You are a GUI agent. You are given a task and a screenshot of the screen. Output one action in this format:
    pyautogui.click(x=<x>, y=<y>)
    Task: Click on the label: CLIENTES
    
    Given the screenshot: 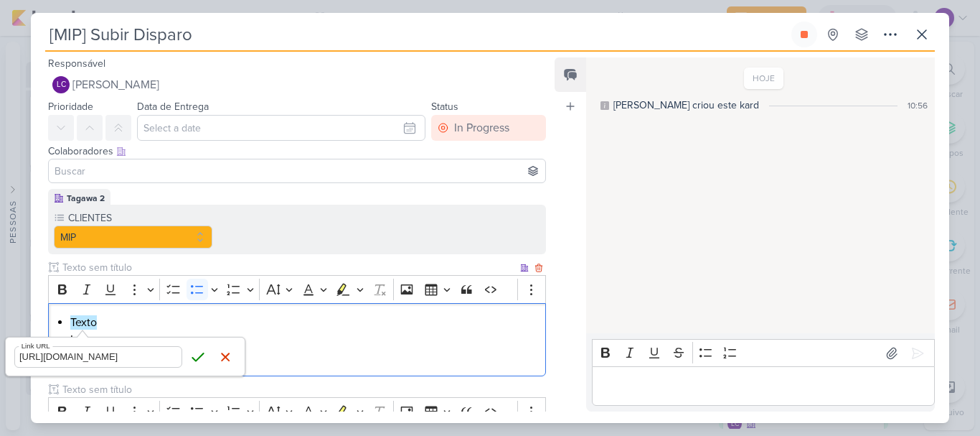 What is the action you would take?
    pyautogui.click(x=140, y=218)
    